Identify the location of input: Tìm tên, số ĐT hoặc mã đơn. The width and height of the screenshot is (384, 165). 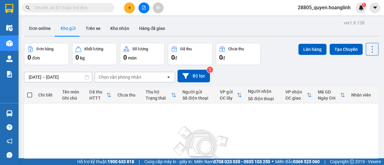
(71, 8).